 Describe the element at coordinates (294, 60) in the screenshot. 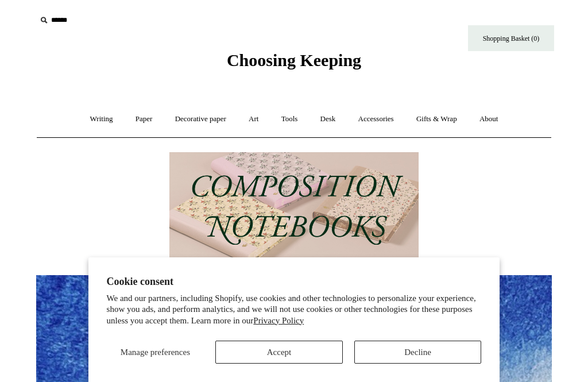

I see `span: Choosing Keeping` at that location.